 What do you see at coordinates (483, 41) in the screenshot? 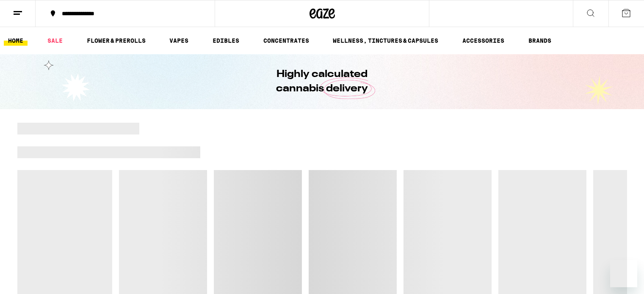
I see `a: ACCESSORIES` at bounding box center [483, 41].